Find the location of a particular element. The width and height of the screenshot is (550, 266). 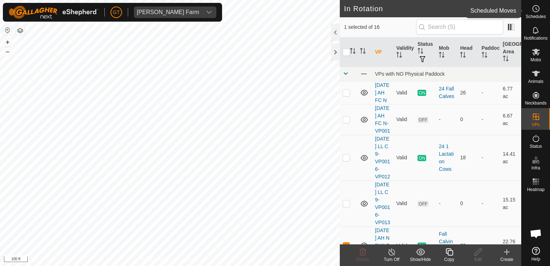

div: Edit is located at coordinates (478, 259).